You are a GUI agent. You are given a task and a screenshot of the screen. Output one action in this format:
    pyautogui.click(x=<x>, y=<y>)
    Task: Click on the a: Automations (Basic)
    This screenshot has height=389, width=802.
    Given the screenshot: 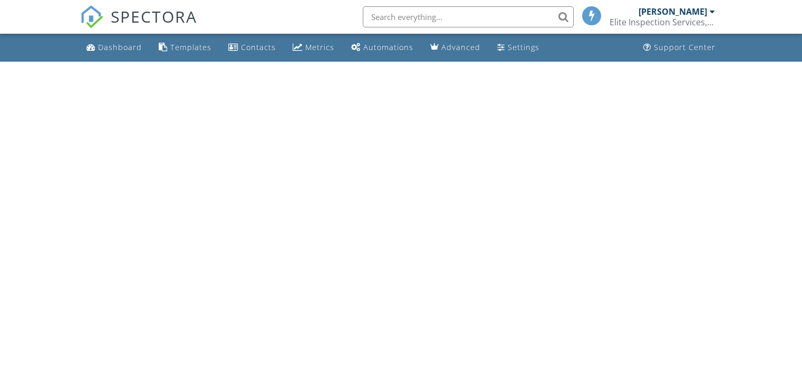 What is the action you would take?
    pyautogui.click(x=382, y=47)
    